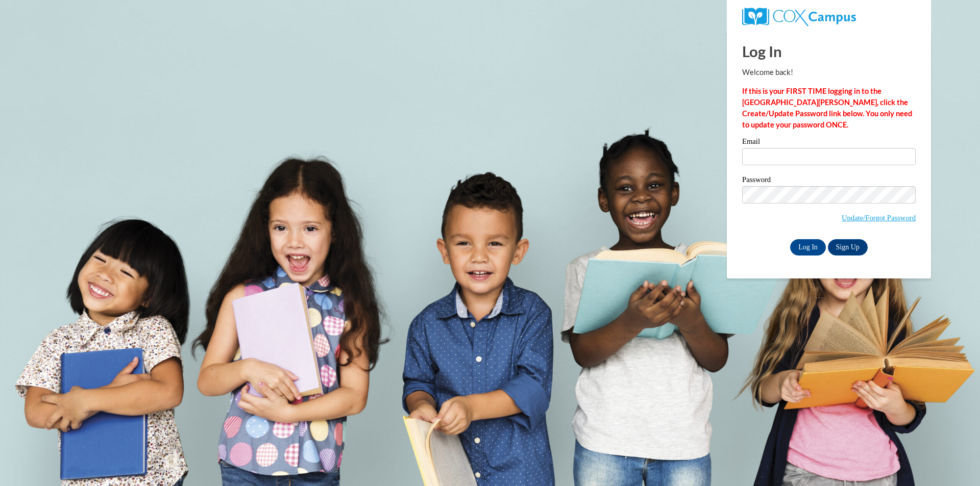 The image size is (980, 486). I want to click on input: Log In, so click(808, 247).